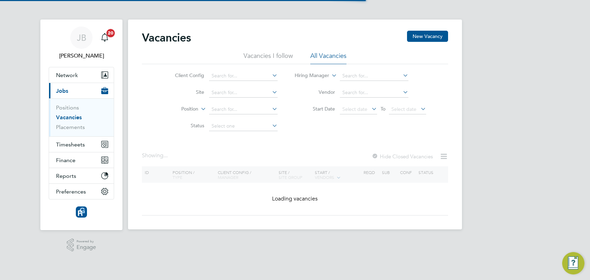  Describe the element at coordinates (81, 245) in the screenshot. I see `a: Powered byEngage` at that location.